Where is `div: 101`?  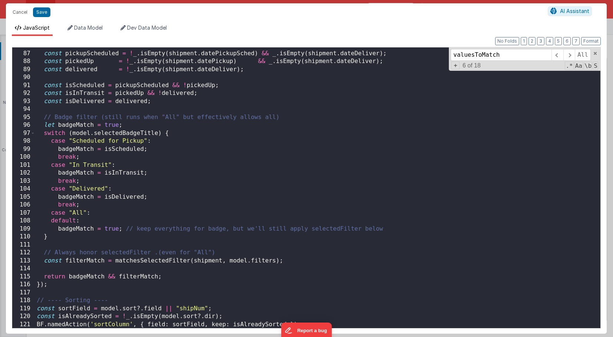
div: 101 is located at coordinates (24, 165).